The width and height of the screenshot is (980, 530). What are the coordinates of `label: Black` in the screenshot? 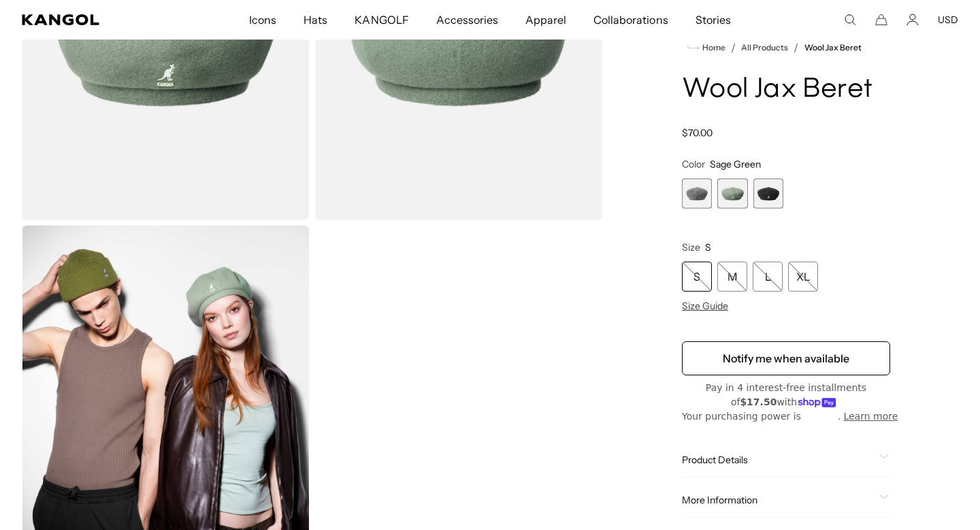 It's located at (769, 193).